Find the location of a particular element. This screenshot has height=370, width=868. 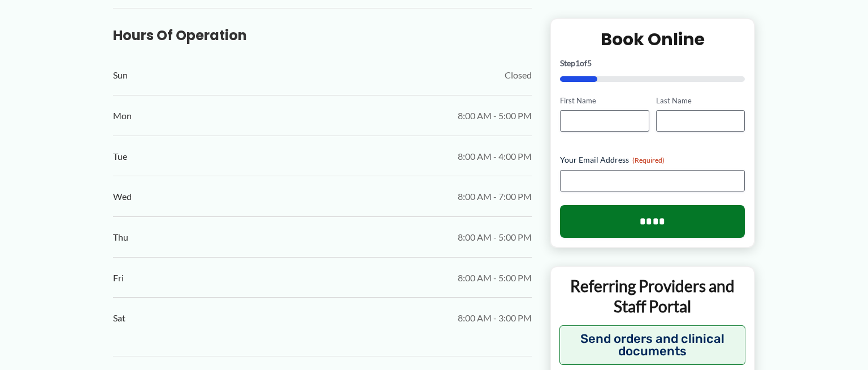

span: Mon is located at coordinates (122, 116).